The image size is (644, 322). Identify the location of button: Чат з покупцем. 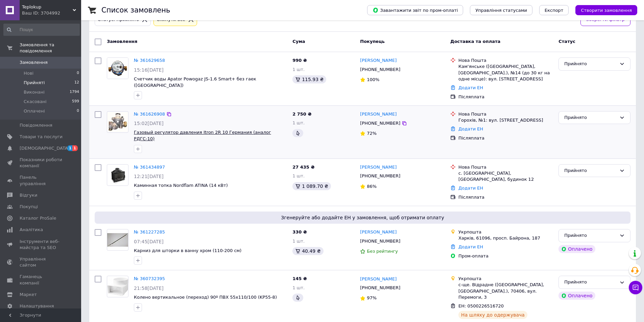
(636, 287).